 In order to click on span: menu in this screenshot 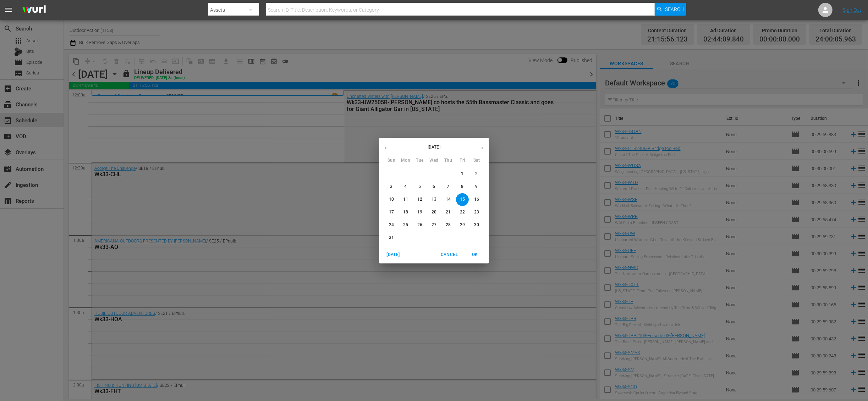, I will do `click(8, 10)`.